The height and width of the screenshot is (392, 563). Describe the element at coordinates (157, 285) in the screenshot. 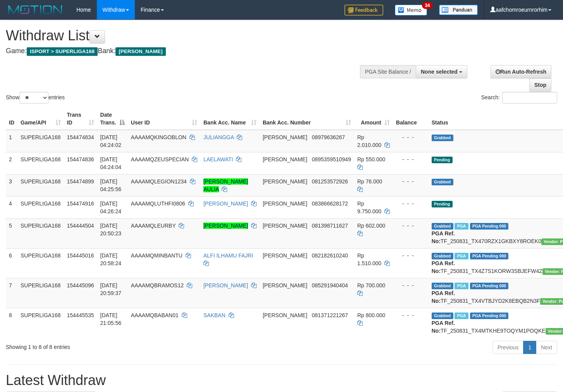

I see `span: AAAAMQBRAMOS12` at that location.